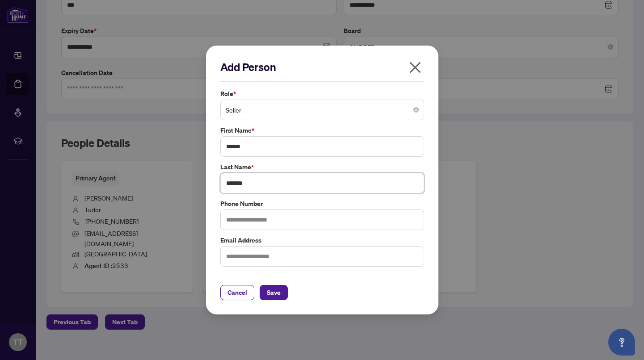 The width and height of the screenshot is (644, 360). Describe the element at coordinates (322, 131) in the screenshot. I see `label: First Name` at that location.